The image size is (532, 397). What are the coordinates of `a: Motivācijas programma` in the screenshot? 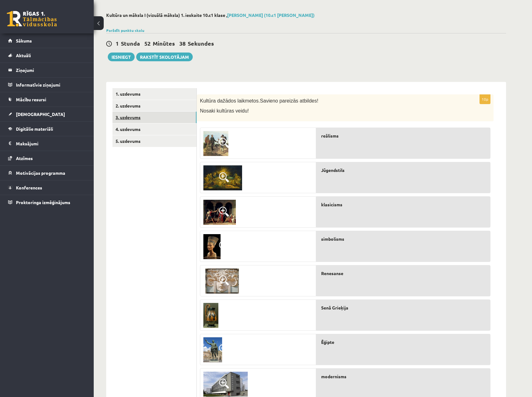 It's located at (47, 173).